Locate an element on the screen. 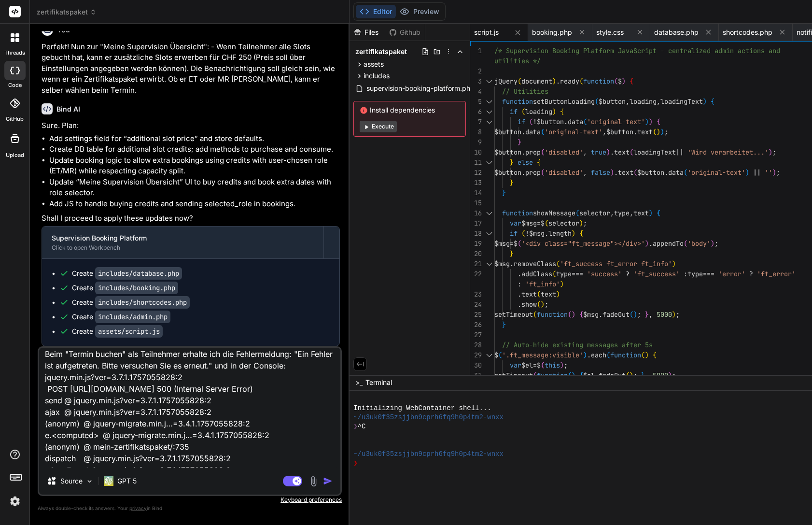 The image size is (812, 525). span: data is located at coordinates (676, 172).